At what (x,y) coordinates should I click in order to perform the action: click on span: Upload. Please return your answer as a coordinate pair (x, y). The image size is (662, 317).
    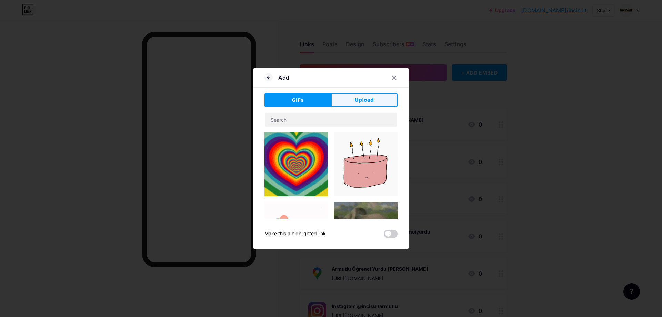
    Looking at the image, I should click on (364, 100).